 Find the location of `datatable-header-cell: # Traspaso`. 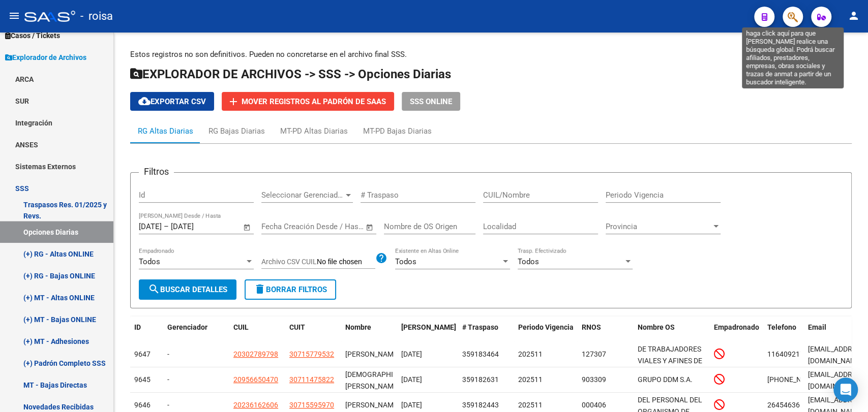

datatable-header-cell: # Traspaso is located at coordinates (486, 334).